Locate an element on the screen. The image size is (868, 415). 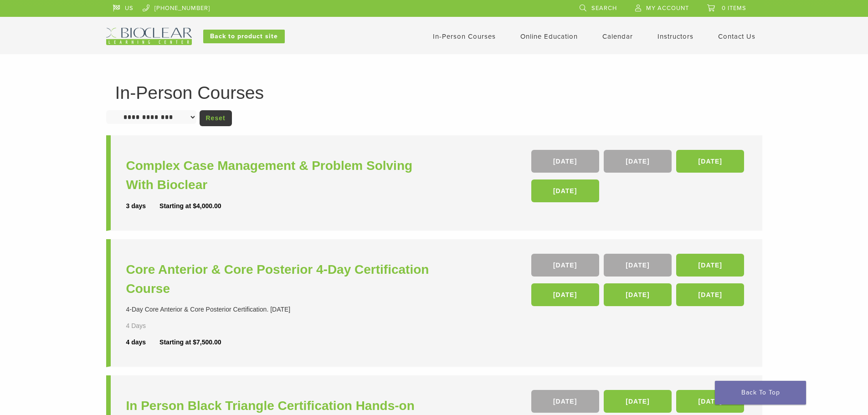
span: 0 items is located at coordinates (734, 8).